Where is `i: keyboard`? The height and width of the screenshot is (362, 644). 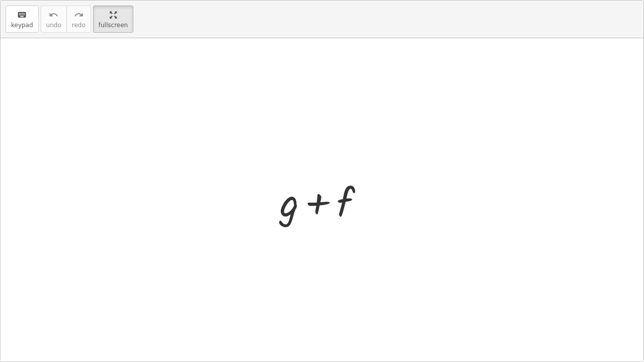 i: keyboard is located at coordinates (21, 15).